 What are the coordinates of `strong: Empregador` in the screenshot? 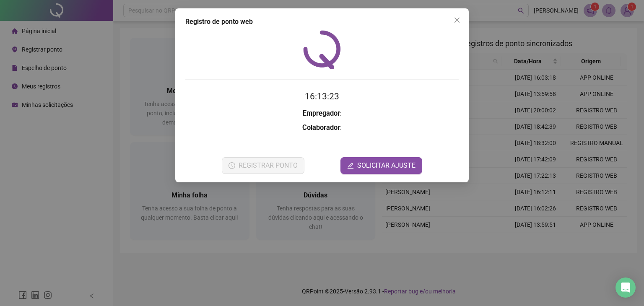 It's located at (321, 113).